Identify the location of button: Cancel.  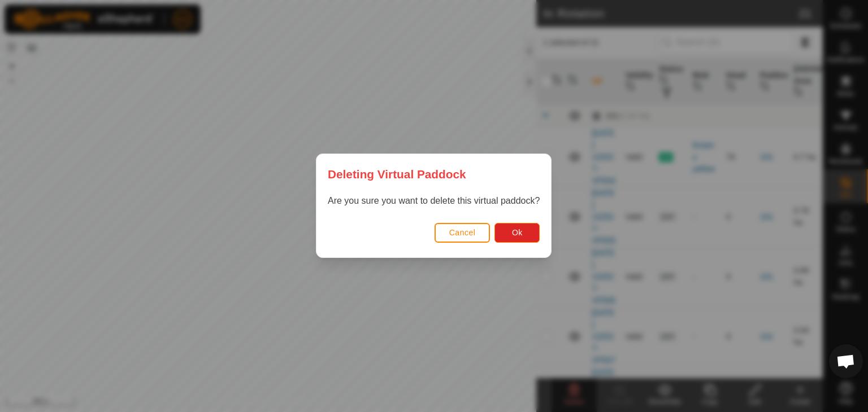
(462, 232).